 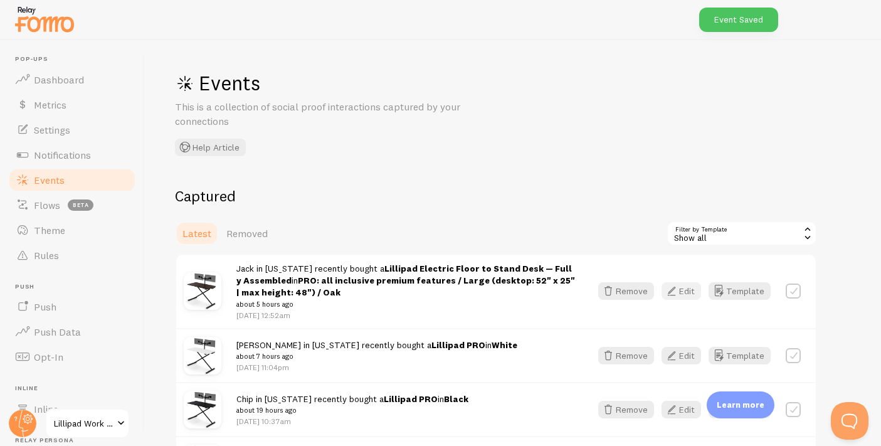 I want to click on h2: Captured, so click(x=496, y=196).